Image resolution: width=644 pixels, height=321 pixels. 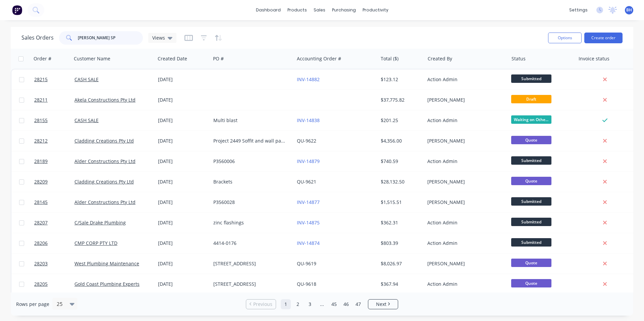 I want to click on span: 28207, so click(x=41, y=223).